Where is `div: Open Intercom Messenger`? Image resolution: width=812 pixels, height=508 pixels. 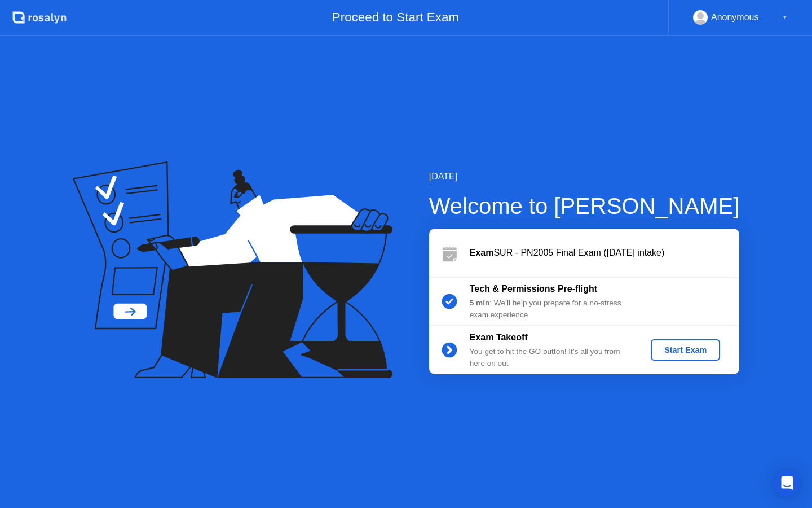 div: Open Intercom Messenger is located at coordinates (788, 483).